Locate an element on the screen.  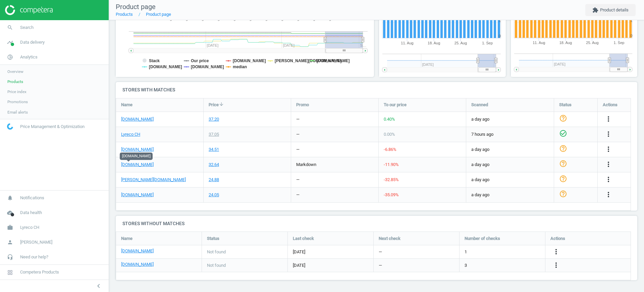
span: -11.90 % is located at coordinates (392, 164).